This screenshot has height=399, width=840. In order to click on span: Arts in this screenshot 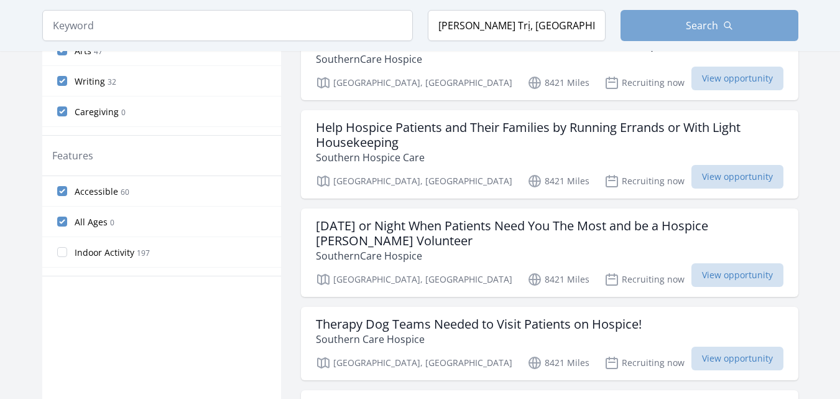, I will do `click(83, 51)`.